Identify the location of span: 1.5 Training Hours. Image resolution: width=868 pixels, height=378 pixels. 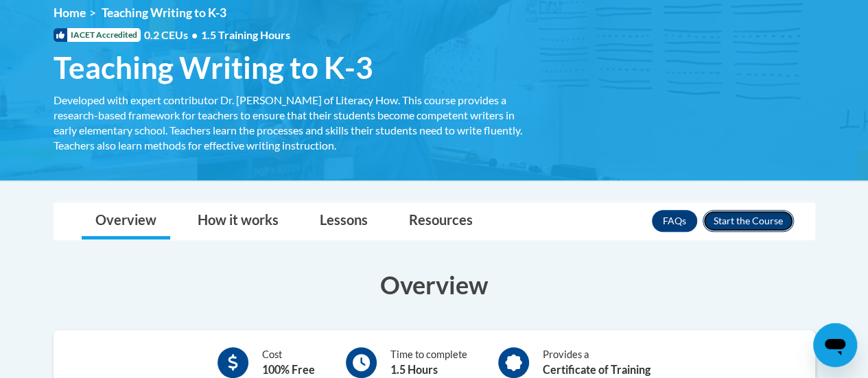
(245, 34).